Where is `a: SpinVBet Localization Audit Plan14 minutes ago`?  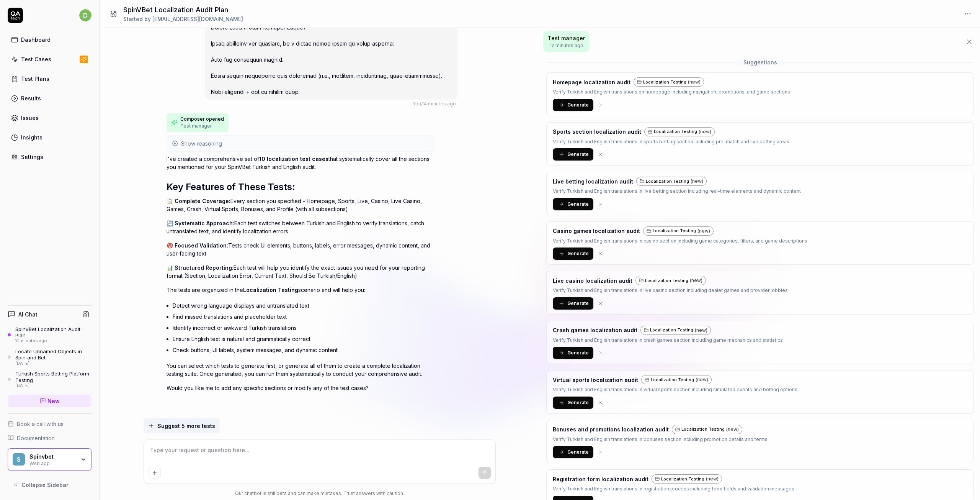
a: SpinVBet Localization Audit Plan14 minutes ago is located at coordinates (50, 335).